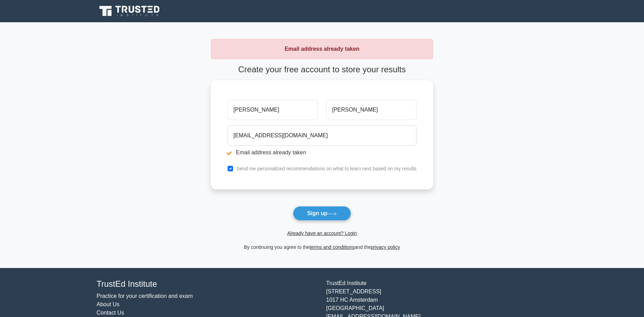  Describe the element at coordinates (386, 247) in the screenshot. I see `a: privacy policy` at that location.